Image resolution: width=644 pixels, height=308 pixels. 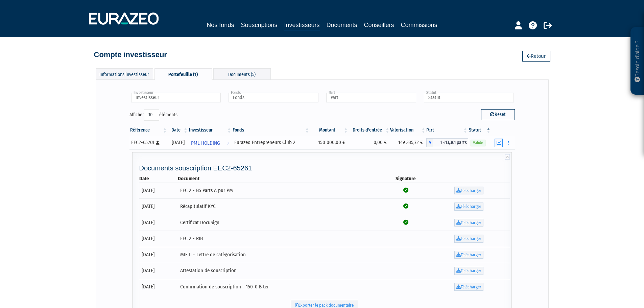 What do you see at coordinates (124, 73) in the screenshot?
I see `div: Informations investisseur` at bounding box center [124, 73].